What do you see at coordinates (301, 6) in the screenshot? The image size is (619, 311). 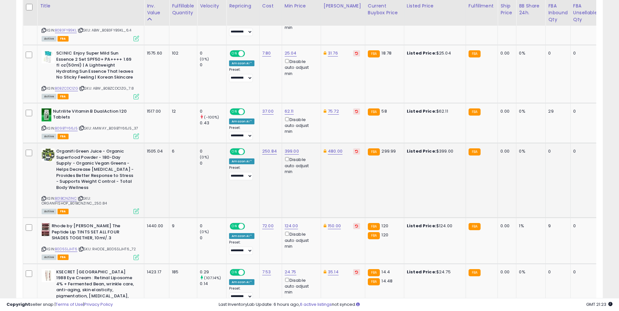 I see `div: Min Price` at bounding box center [301, 6].